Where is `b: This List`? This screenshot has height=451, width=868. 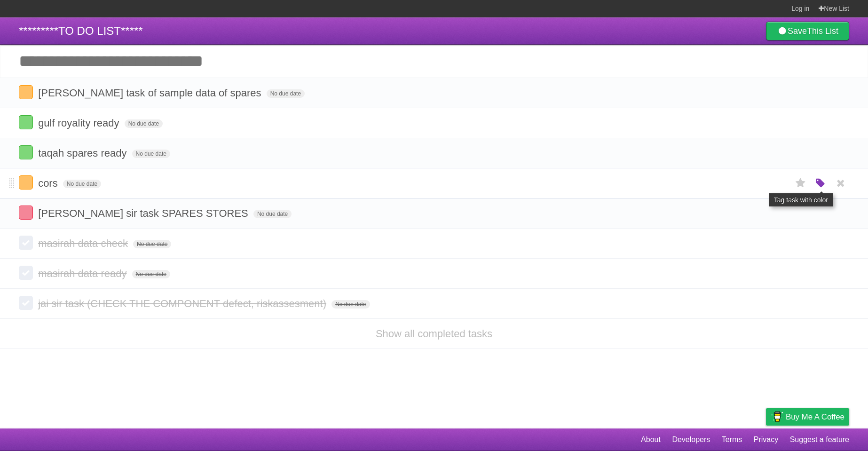
b: This List is located at coordinates (822, 31).